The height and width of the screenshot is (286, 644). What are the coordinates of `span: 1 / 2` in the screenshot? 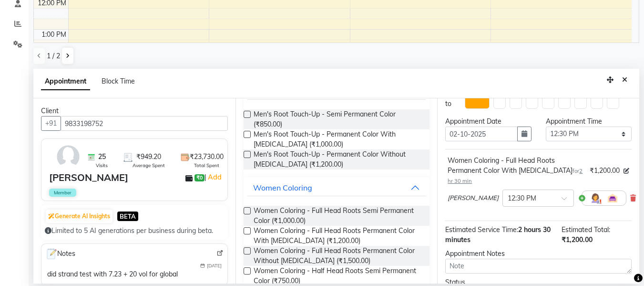 It's located at (53, 56).